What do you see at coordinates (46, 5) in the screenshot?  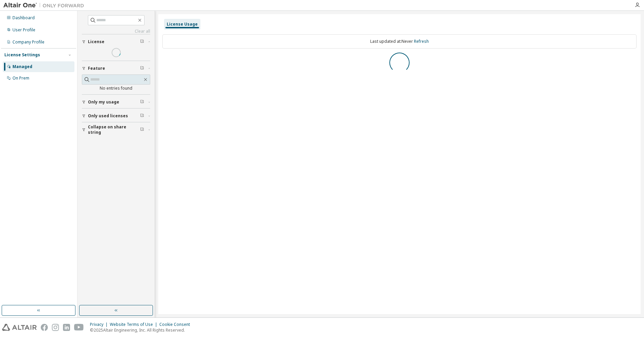 I see `img: Altair One` at bounding box center [46, 5].